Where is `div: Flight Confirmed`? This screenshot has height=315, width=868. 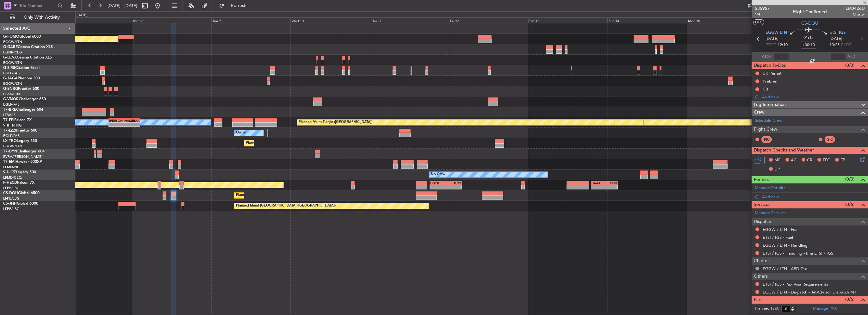 div: Flight Confirmed is located at coordinates (810, 12).